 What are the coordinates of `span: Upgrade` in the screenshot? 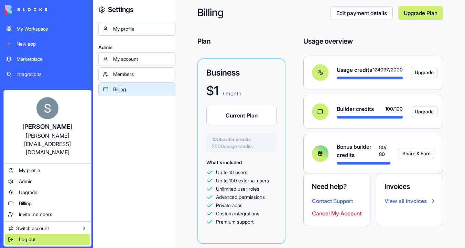 It's located at (28, 192).